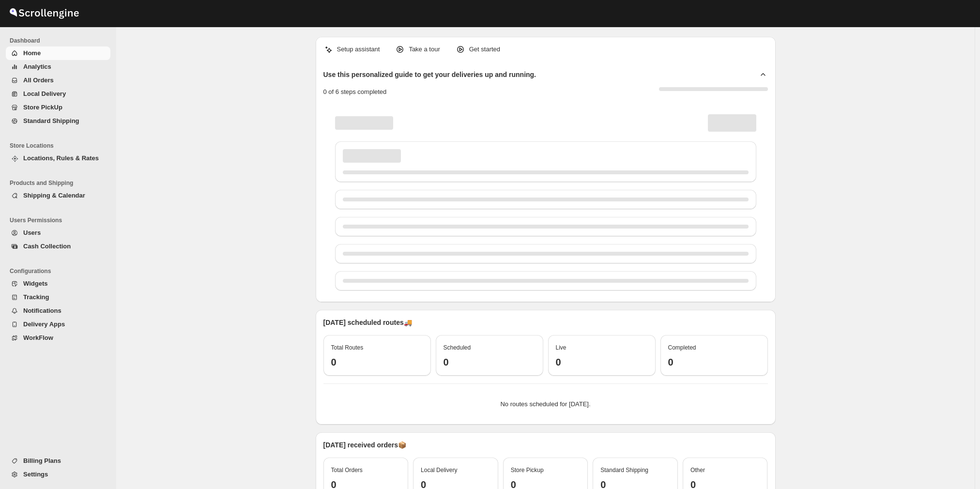  What do you see at coordinates (61, 146) in the screenshot?
I see `span: Store Locations` at bounding box center [61, 146].